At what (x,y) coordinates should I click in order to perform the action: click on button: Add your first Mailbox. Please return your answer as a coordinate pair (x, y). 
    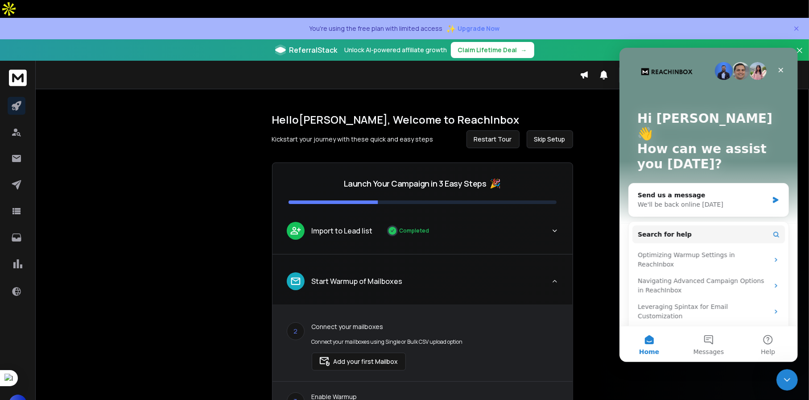
    Looking at the image, I should click on (359, 361).